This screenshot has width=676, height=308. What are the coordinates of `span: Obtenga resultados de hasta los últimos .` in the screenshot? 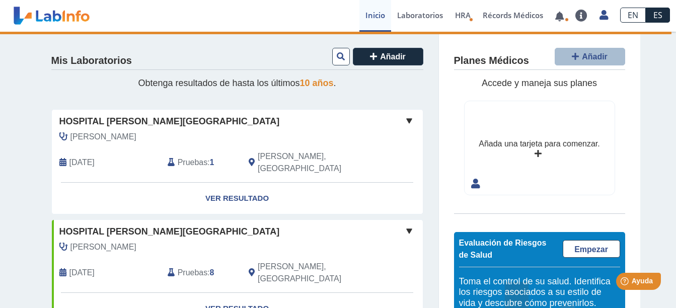 It's located at (237, 83).